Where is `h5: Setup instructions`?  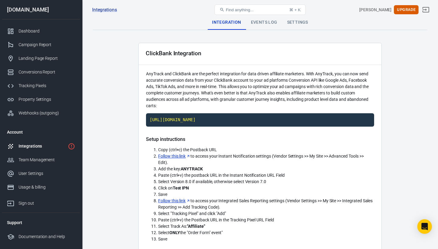 h5: Setup instructions is located at coordinates (260, 140).